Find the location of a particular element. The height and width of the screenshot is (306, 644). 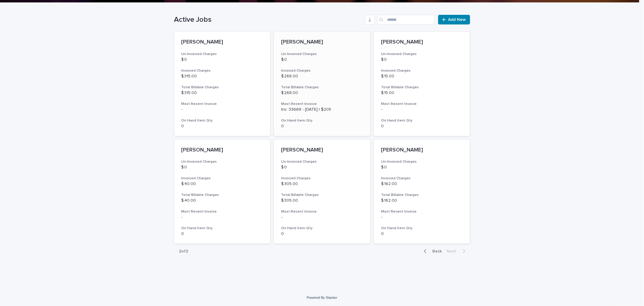

button: Back is located at coordinates (432, 251).